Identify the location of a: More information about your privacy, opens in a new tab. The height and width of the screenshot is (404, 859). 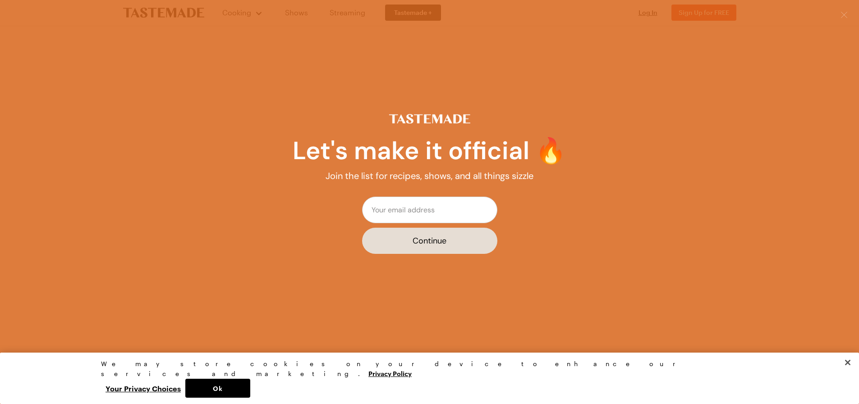
(390, 373).